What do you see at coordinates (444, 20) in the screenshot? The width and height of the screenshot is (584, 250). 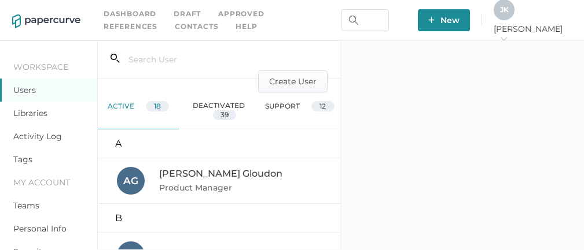 I see `span: New` at bounding box center [444, 20].